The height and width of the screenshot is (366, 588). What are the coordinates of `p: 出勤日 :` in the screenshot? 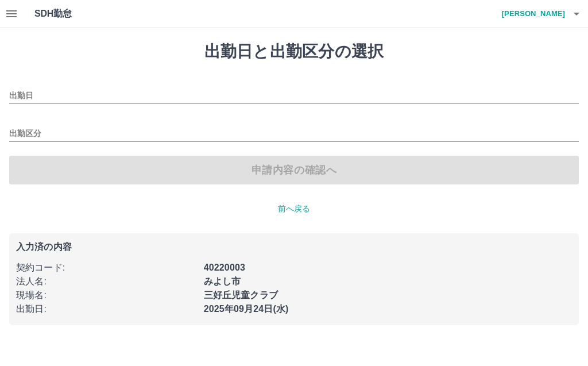 It's located at (106, 309).